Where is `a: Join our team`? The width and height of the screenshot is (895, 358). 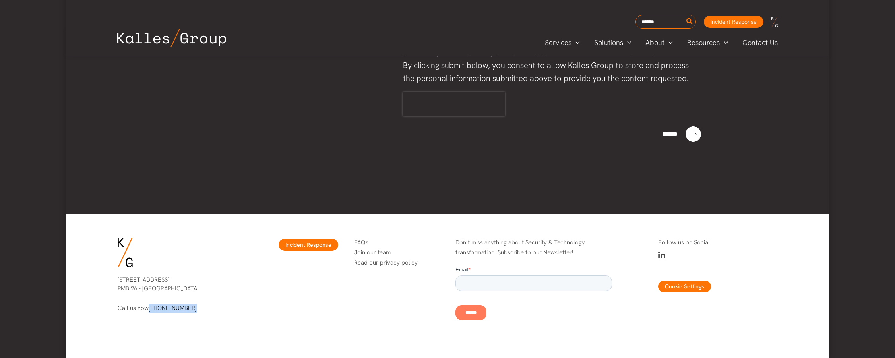
a: Join our team is located at coordinates (372, 252).